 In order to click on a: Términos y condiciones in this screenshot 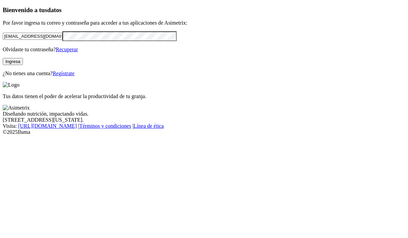, I will do `click(105, 126)`.